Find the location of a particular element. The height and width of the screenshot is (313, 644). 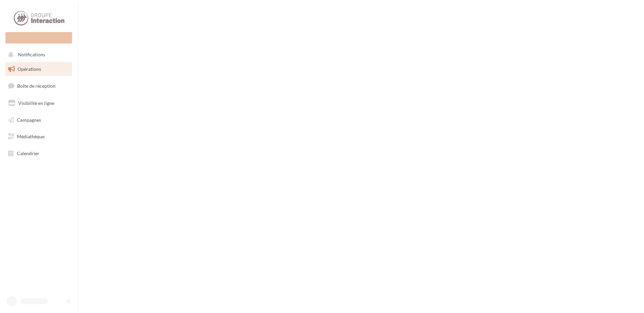

a: Opérations is located at coordinates (39, 69).